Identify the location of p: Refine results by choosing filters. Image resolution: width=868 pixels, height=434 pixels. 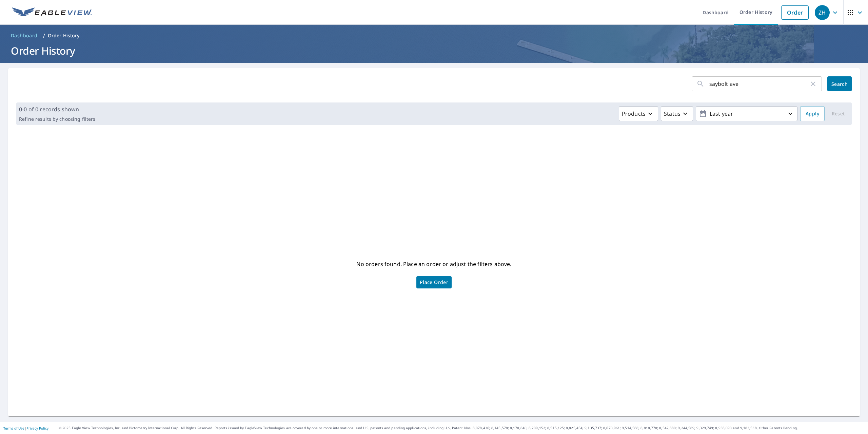
(57, 119).